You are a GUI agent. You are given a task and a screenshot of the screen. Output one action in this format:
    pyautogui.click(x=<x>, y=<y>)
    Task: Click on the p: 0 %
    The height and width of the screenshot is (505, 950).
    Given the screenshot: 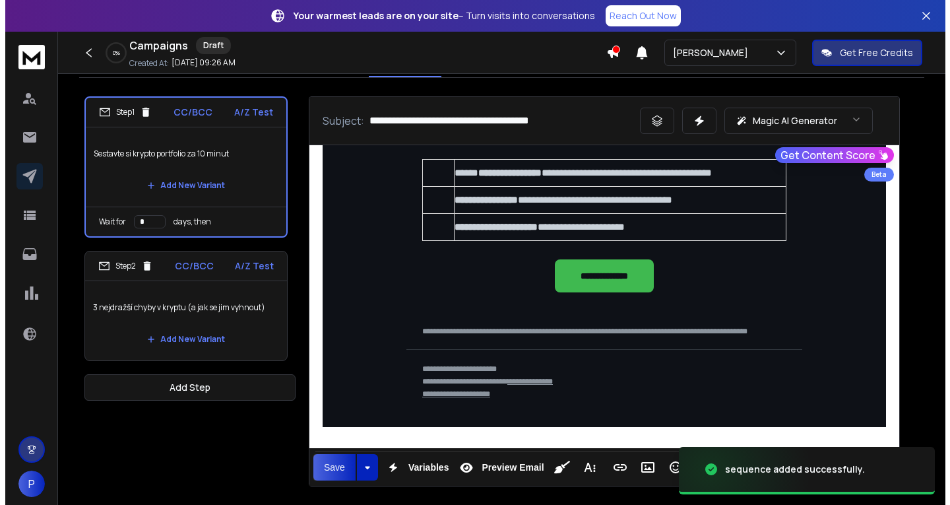 What is the action you would take?
    pyautogui.click(x=111, y=53)
    